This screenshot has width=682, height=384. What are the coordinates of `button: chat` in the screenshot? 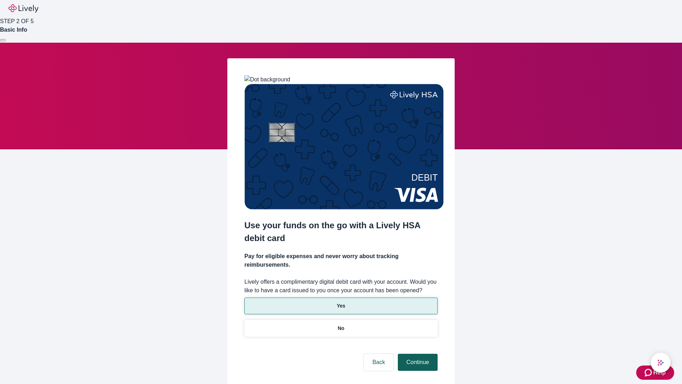 It's located at (661, 363).